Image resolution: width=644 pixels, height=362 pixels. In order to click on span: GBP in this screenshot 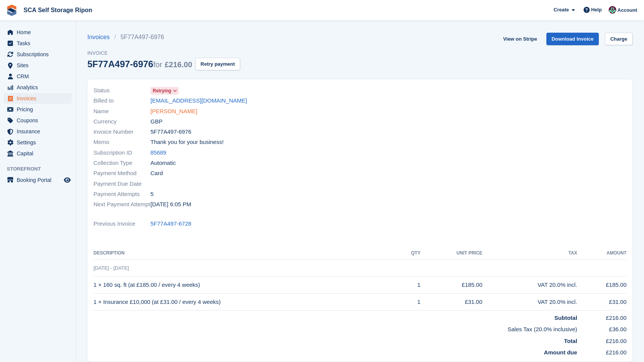, I will do `click(156, 121)`.